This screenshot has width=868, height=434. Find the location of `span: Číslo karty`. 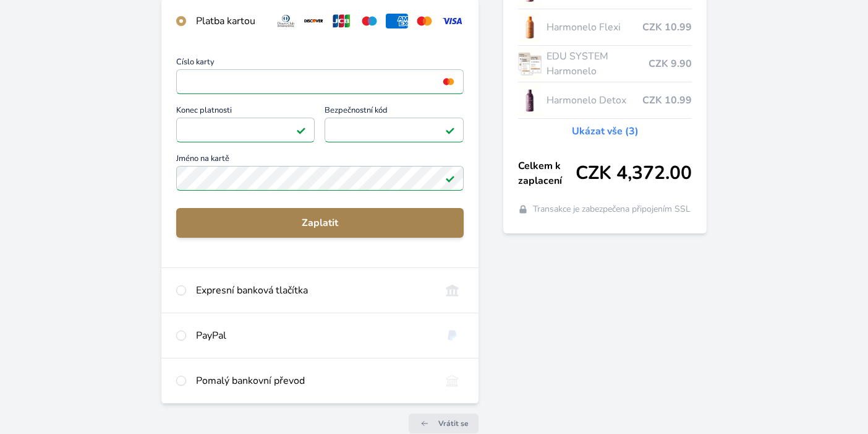

span: Číslo karty is located at coordinates (320, 64).